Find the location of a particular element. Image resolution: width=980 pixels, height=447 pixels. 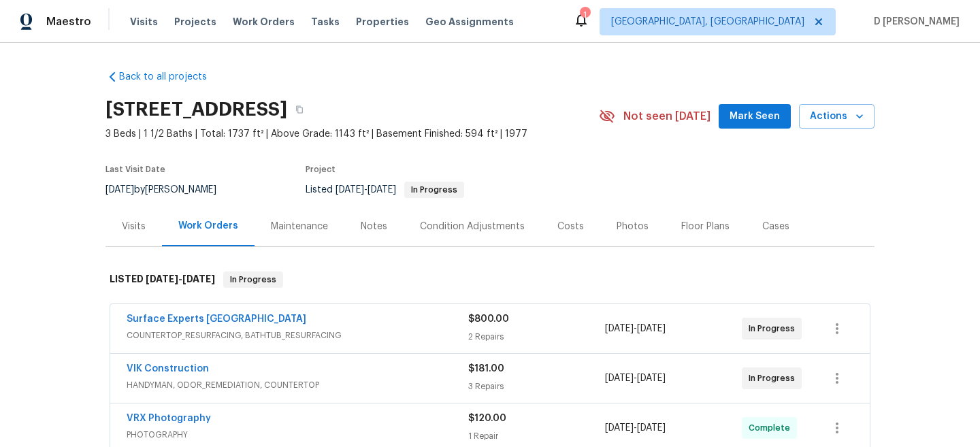

div: Work Orders is located at coordinates (208, 226).